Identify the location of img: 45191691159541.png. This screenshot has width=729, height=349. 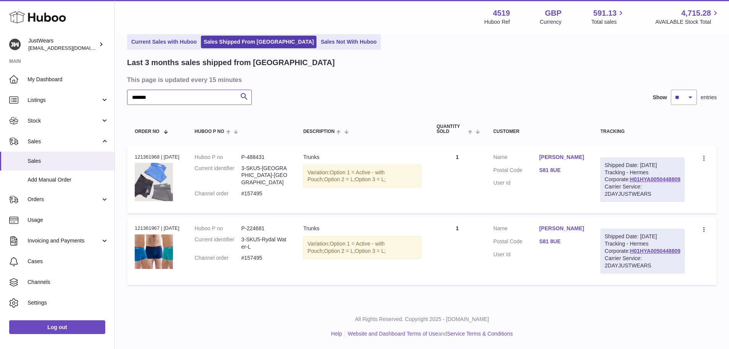
(154, 251).